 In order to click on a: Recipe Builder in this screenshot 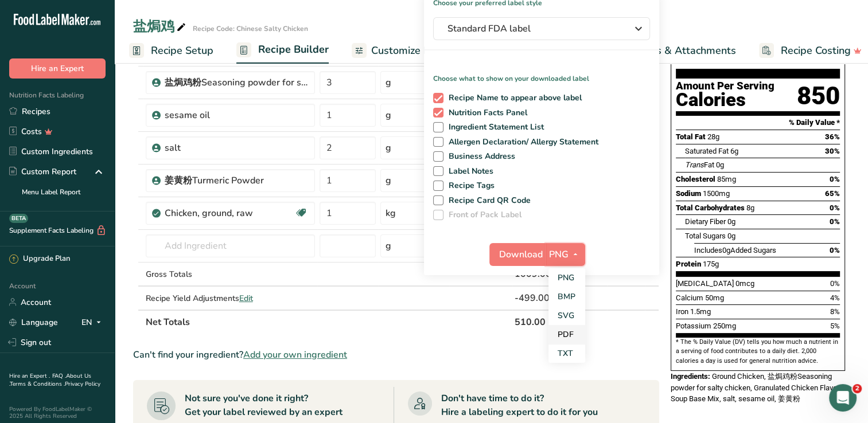, I will do `click(282, 50)`.